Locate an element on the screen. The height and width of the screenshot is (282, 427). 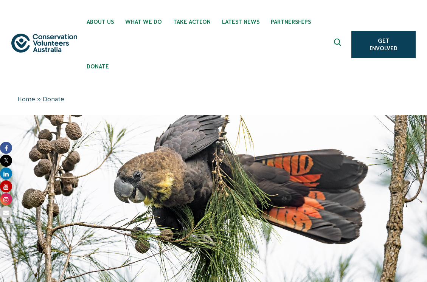
img: logo.svg is located at coordinates (44, 43).